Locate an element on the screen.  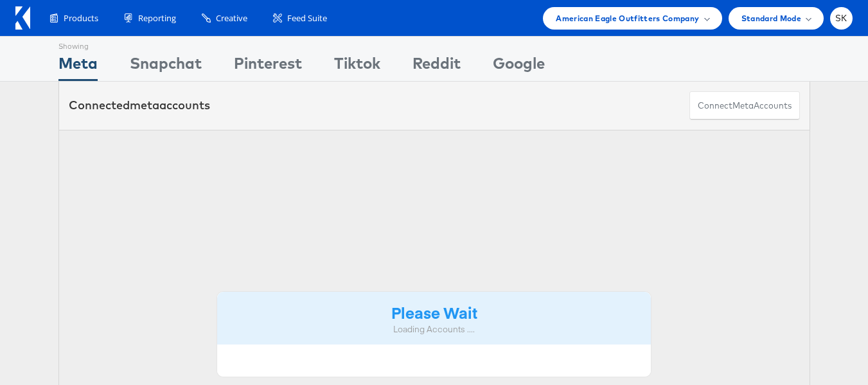
div: Snapchat is located at coordinates (166, 66).